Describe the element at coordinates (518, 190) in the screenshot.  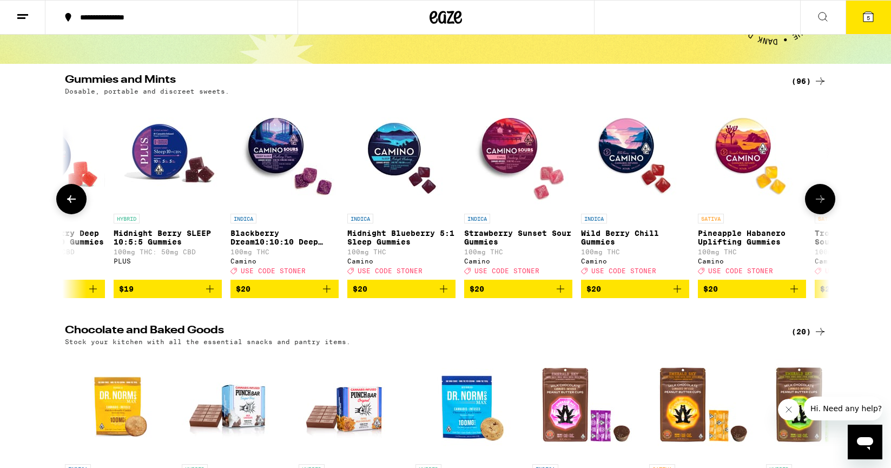
I see `a: Open page for Strawberry Sunset Sour Gummies from Camino` at that location.